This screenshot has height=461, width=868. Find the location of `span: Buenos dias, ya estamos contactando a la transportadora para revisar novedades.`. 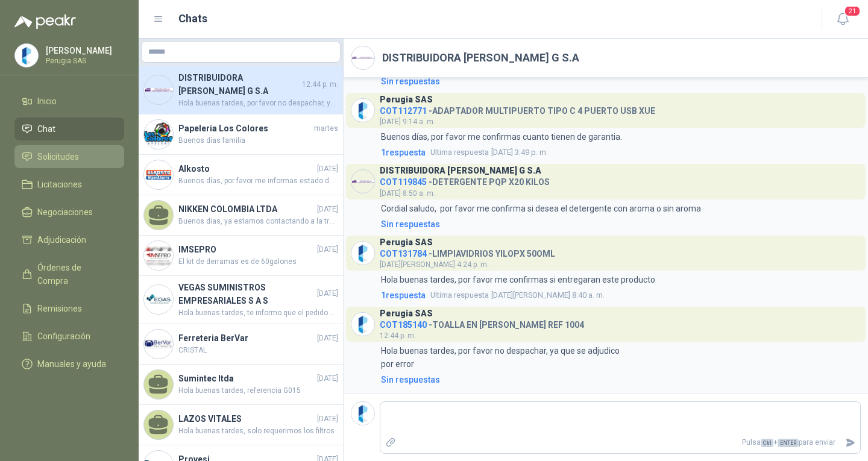

span: Buenos dias, ya estamos contactando a la transportadora para revisar novedades. is located at coordinates (258, 221).